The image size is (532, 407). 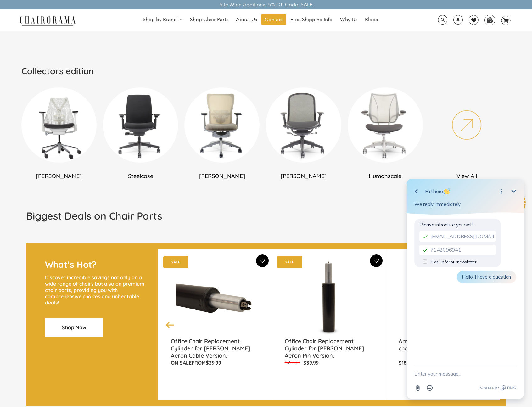 What do you see at coordinates (141, 125) in the screenshot?
I see `img: DSC_0302_360x_6e80a80c-f46d-4795-927b-5d2184506fe0_300x300.webp` at bounding box center [141, 125].